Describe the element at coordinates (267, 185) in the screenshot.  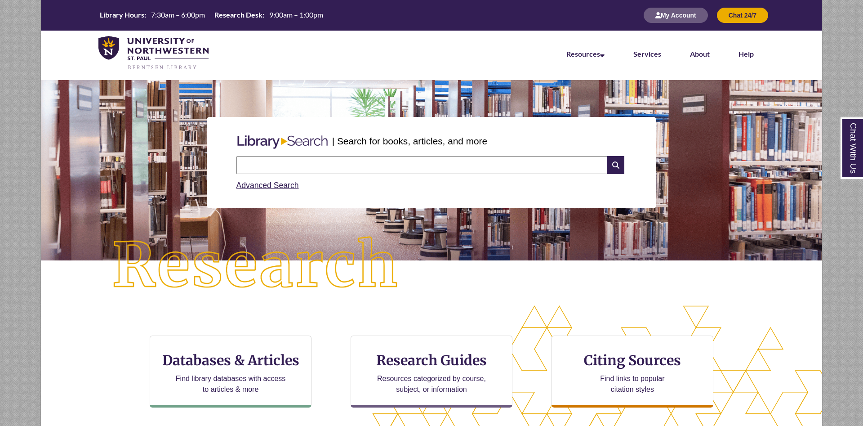
I see `a: Advanced Search` at that location.